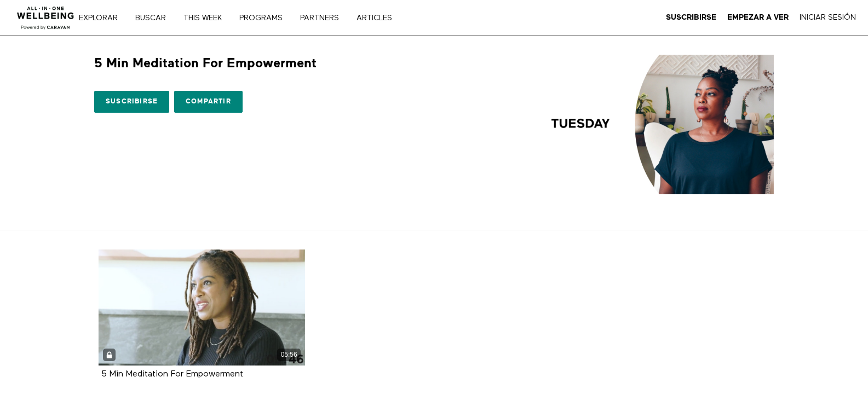 This screenshot has width=868, height=400. What do you see at coordinates (758, 17) in the screenshot?
I see `strong: Empezar a ver` at bounding box center [758, 17].